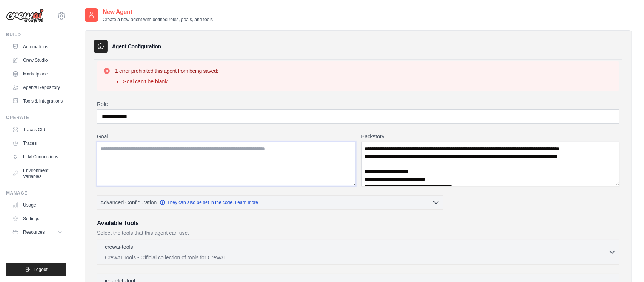 This screenshot has width=644, height=282. What do you see at coordinates (34, 232) in the screenshot?
I see `span: Resources` at bounding box center [34, 232].